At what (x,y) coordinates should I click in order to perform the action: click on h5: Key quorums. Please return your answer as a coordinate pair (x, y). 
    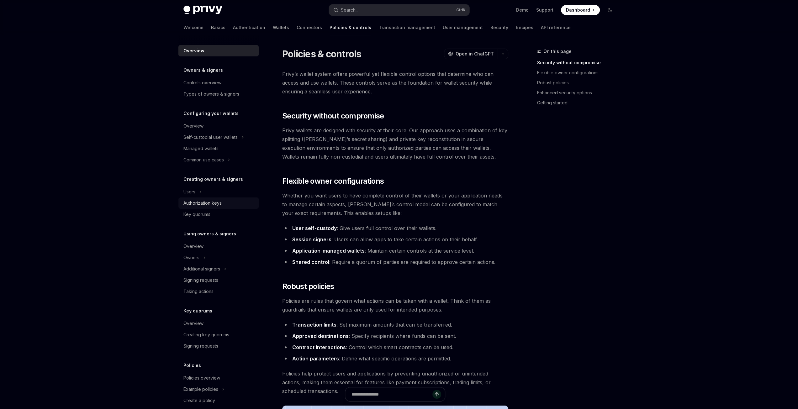
    Looking at the image, I should click on (198, 311).